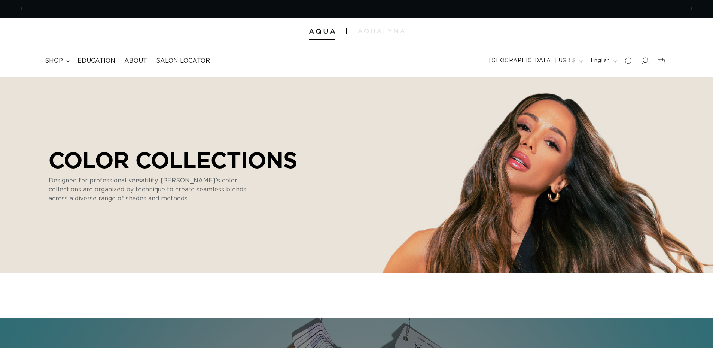 This screenshot has height=348, width=713. What do you see at coordinates (183, 61) in the screenshot?
I see `span: Salon Locator` at bounding box center [183, 61].